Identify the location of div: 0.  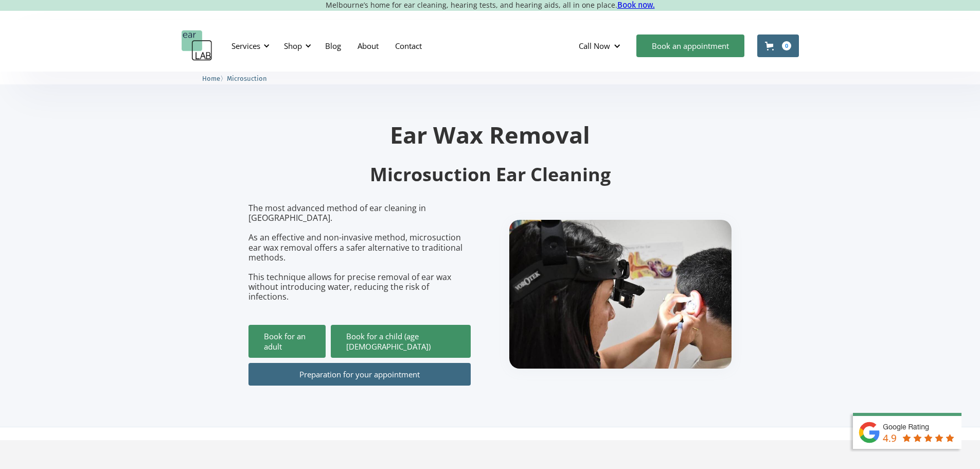
(787, 46).